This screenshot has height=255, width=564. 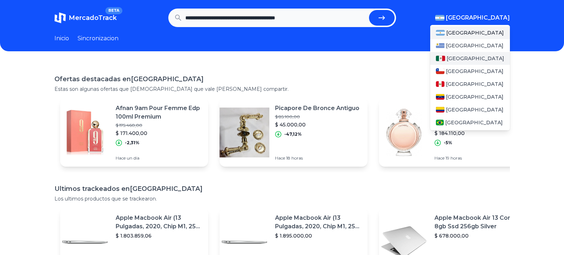 I want to click on p: Afnan 9am Pour Femme Edp 100ml Premium, so click(x=159, y=112).